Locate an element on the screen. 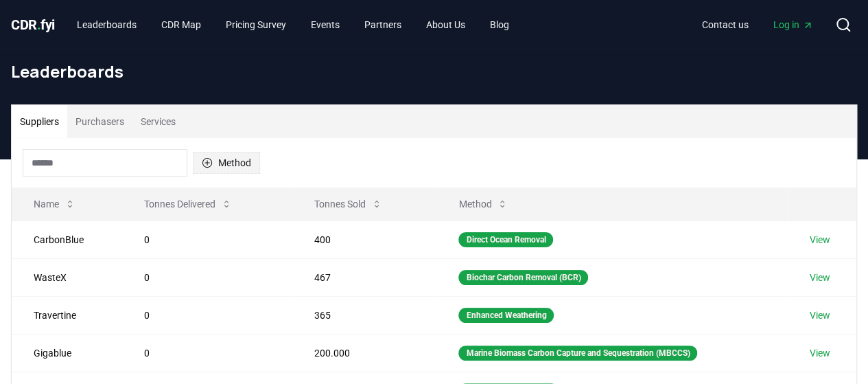  h1: Leaderboards is located at coordinates (434, 71).